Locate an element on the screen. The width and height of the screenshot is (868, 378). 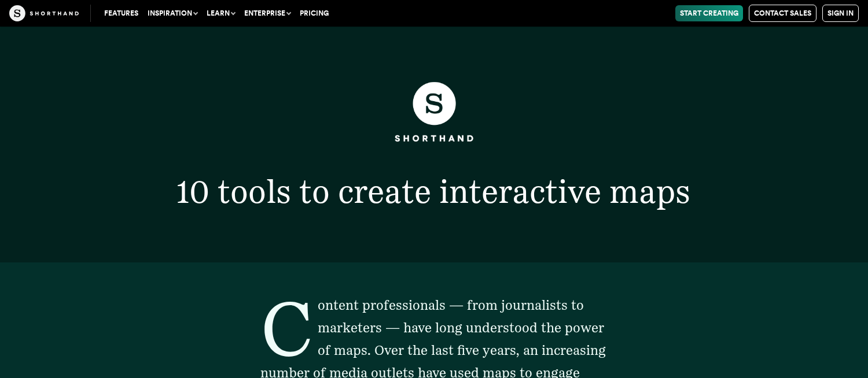
a: Pricing is located at coordinates (314, 13).